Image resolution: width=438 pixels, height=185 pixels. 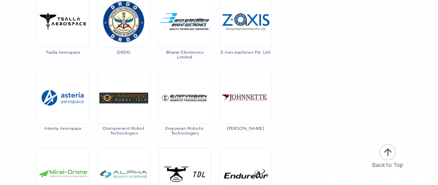 I want to click on a: Empyrean Robotic Technologies, so click(x=184, y=114).